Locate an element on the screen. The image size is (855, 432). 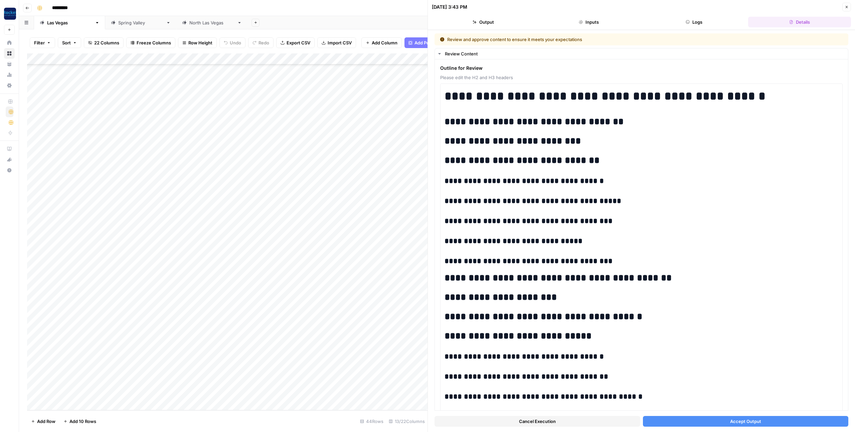
button: Redo is located at coordinates (261, 43).